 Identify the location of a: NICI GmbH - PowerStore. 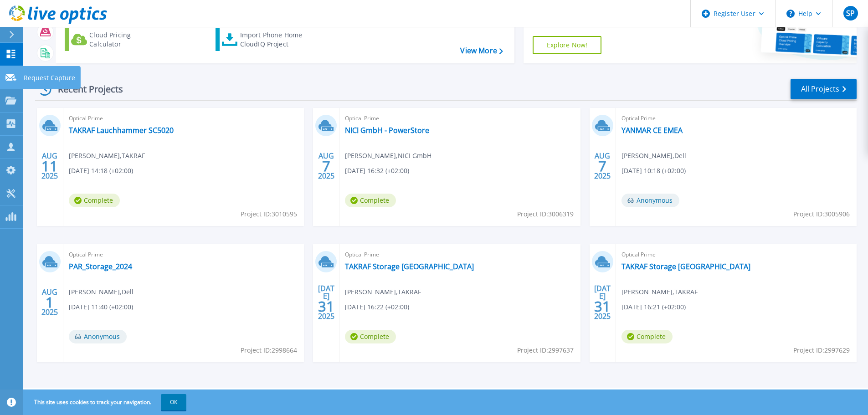
(387, 130).